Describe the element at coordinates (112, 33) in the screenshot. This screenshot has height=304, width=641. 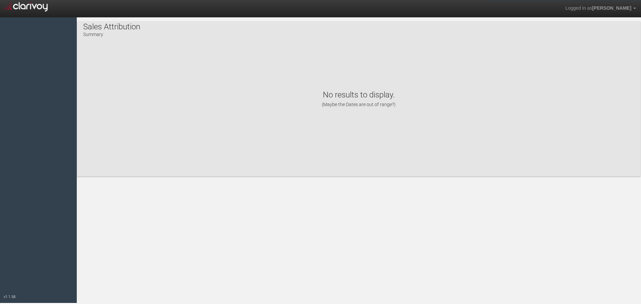
I see `p: Summary` at that location.